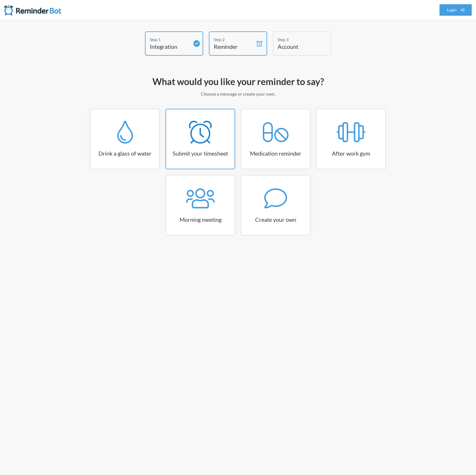 The height and width of the screenshot is (475, 476). What do you see at coordinates (238, 94) in the screenshot?
I see `p: Choose a message or create your own.` at bounding box center [238, 94].